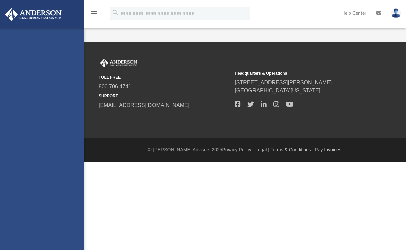 The width and height of the screenshot is (406, 250). Describe the element at coordinates (94, 15) in the screenshot. I see `a: menu` at that location.